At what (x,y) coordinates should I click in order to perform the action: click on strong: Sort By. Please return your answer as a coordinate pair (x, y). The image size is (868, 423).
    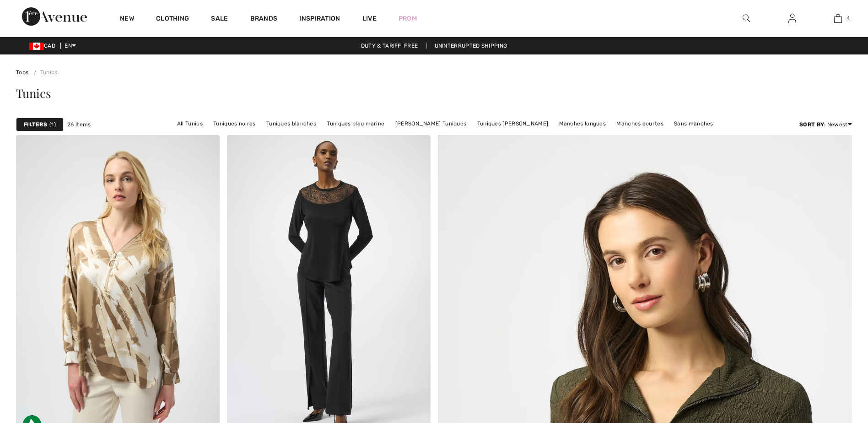
    Looking at the image, I should click on (811, 124).